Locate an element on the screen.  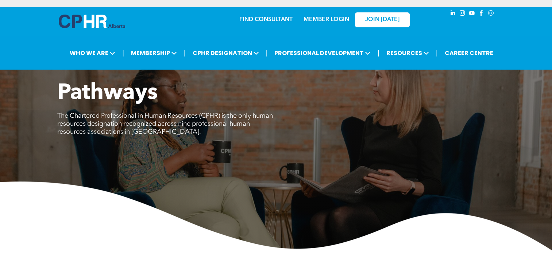
a: FIND CONSULTANT is located at coordinates (266, 20).